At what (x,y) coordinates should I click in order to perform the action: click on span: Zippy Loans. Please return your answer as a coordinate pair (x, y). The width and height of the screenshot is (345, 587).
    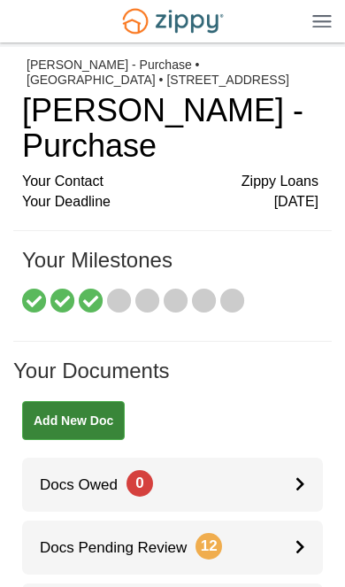
    Looking at the image, I should click on (280, 182).